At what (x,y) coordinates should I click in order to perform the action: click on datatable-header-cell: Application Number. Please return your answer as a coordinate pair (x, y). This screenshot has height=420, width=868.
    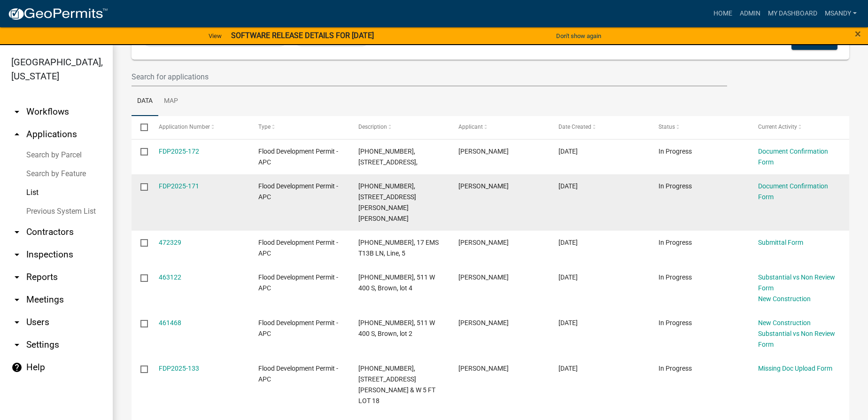
    Looking at the image, I should click on (199, 127).